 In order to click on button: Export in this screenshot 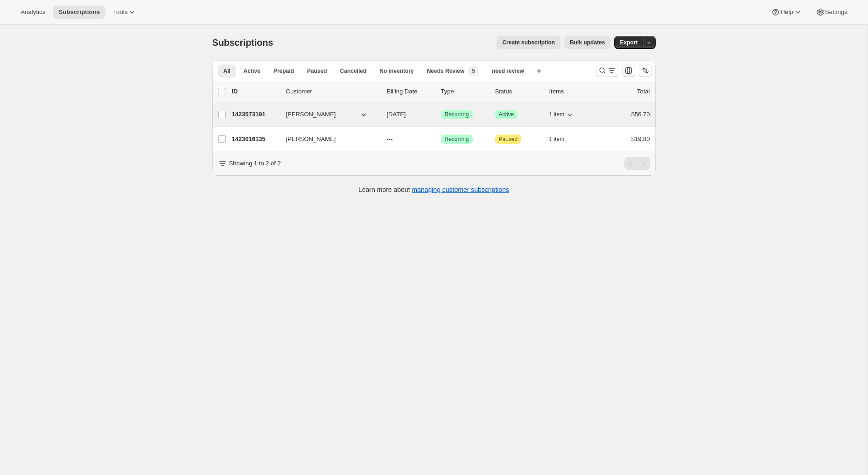, I will do `click(629, 43)`.